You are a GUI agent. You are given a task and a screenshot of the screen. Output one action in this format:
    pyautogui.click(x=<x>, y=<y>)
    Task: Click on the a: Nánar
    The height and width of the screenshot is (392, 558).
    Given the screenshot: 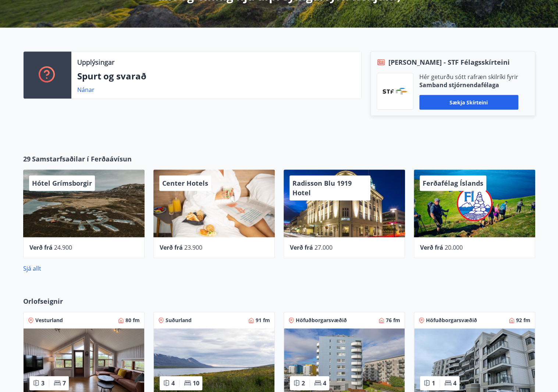 What is the action you would take?
    pyautogui.click(x=86, y=90)
    